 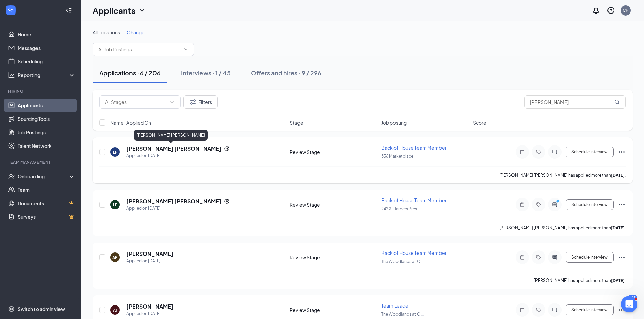 I want to click on svg: Notifications, so click(x=596, y=11).